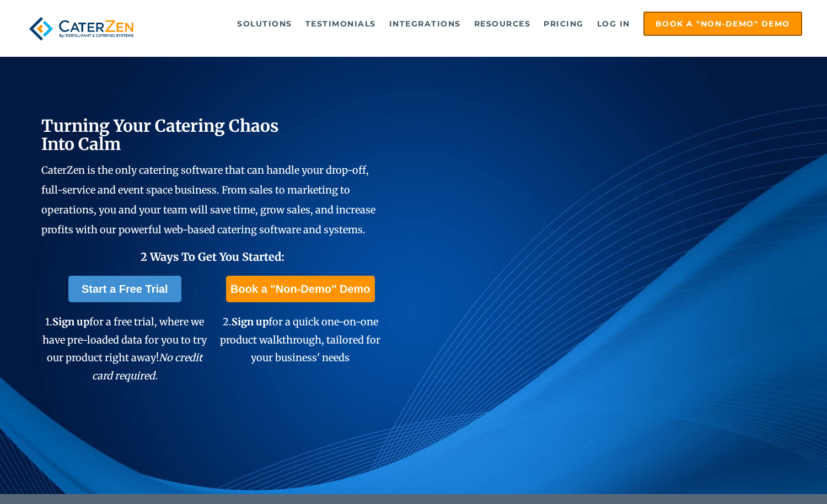 This screenshot has width=827, height=504. What do you see at coordinates (208, 200) in the screenshot?
I see `span: CaterZen is the only catering software that can handle your drop-off, full-service and event spac...` at bounding box center [208, 200].